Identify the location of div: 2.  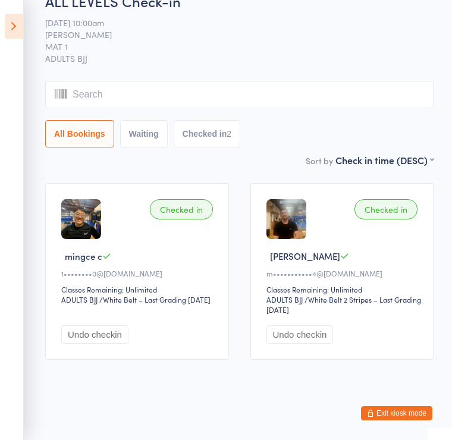
(229, 134).